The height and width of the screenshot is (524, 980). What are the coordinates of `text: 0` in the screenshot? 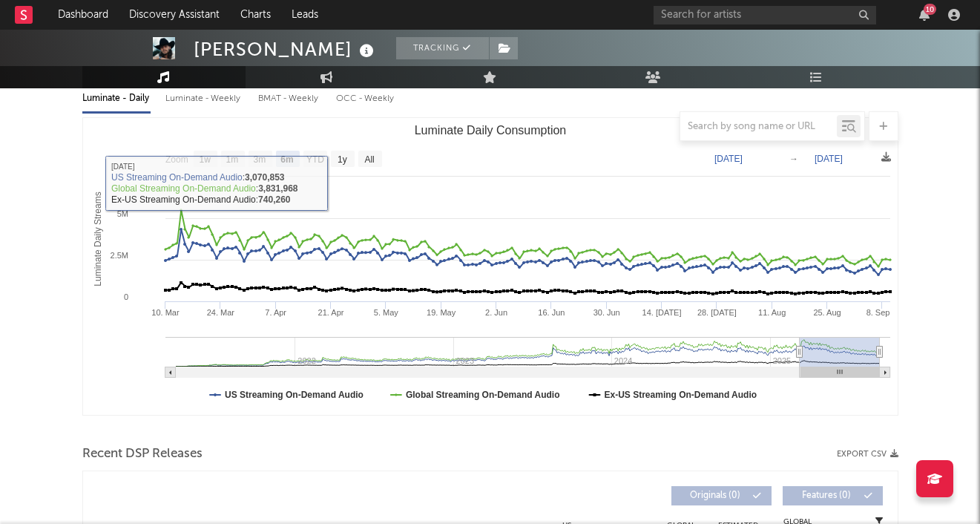 It's located at (125, 297).